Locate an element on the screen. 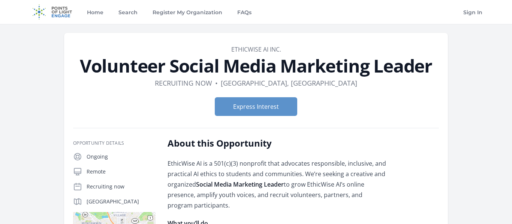  p: Ongoing is located at coordinates (121, 157).